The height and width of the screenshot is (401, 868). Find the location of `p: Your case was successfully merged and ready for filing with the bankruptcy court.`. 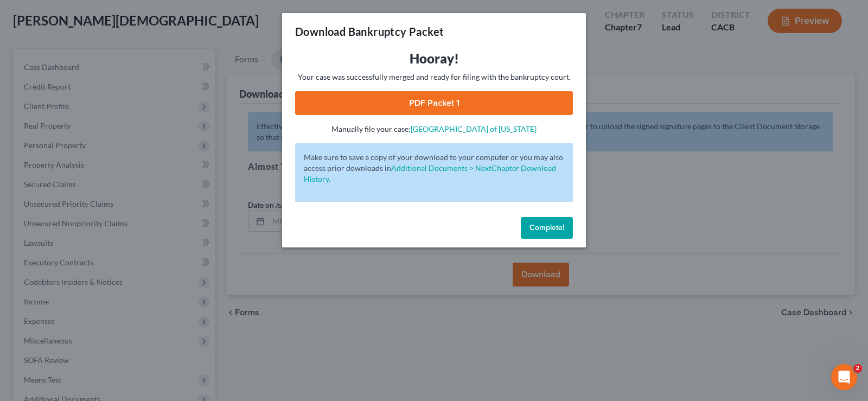

p: Your case was successfully merged and ready for filing with the bankruptcy court. is located at coordinates (434, 77).